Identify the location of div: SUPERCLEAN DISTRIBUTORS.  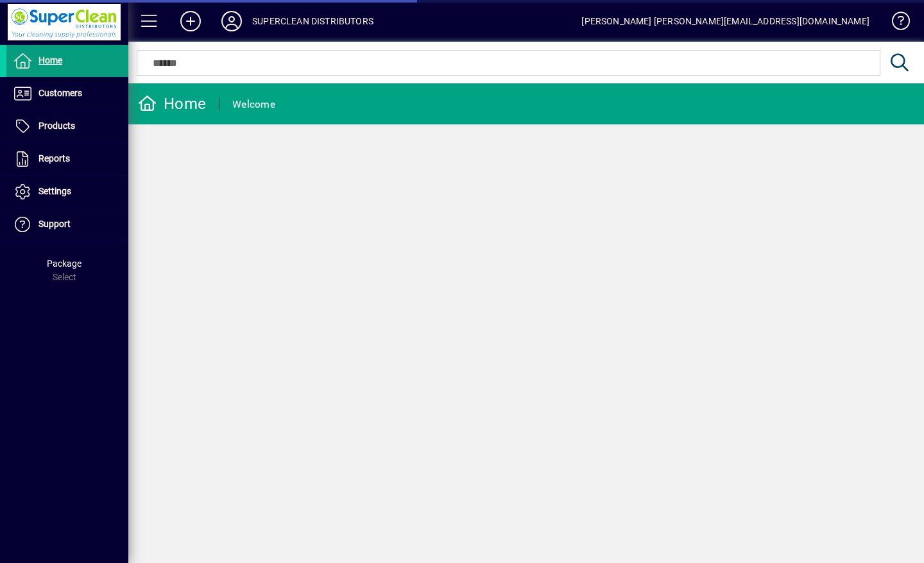
(312, 21).